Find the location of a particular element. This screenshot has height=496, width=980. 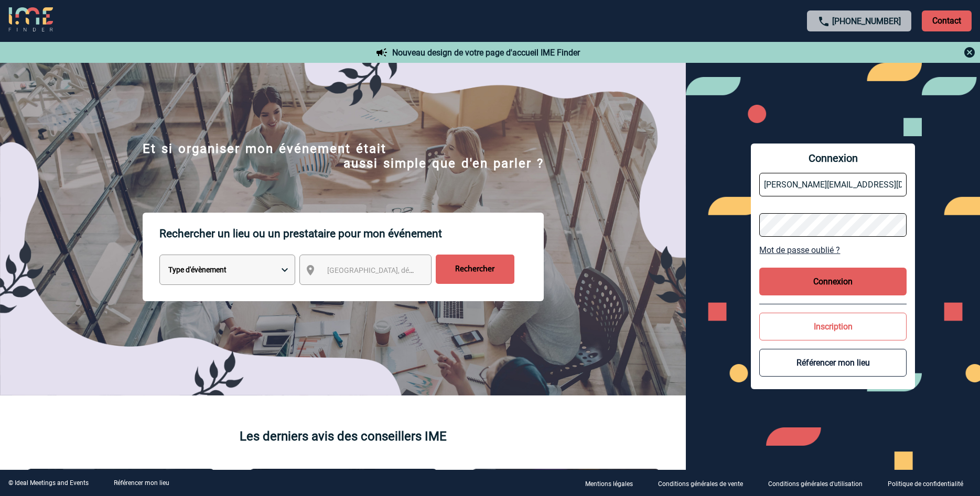

a: Conditions générales d'utilisation is located at coordinates (819, 483).